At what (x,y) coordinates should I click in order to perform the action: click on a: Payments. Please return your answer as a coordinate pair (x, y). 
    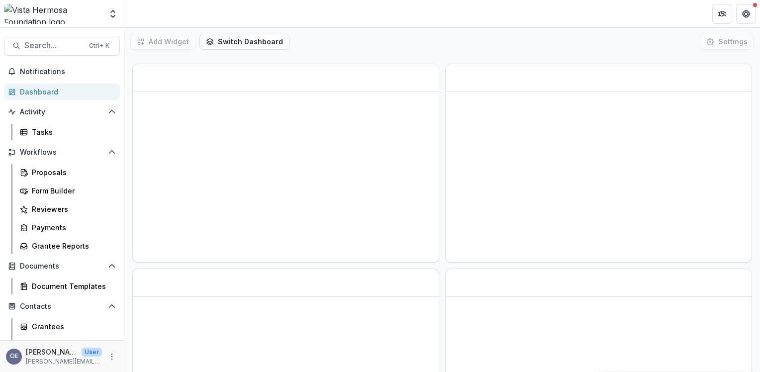
    Looking at the image, I should click on (68, 227).